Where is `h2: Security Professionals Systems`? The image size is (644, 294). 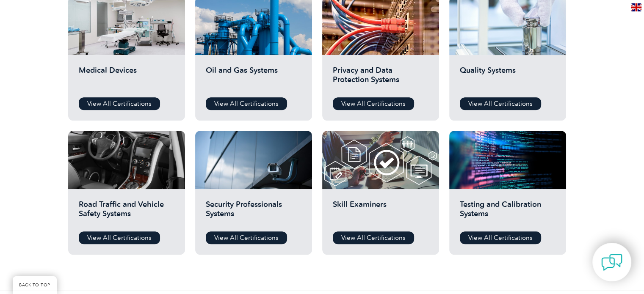 h2: Security Professionals Systems is located at coordinates (254, 212).